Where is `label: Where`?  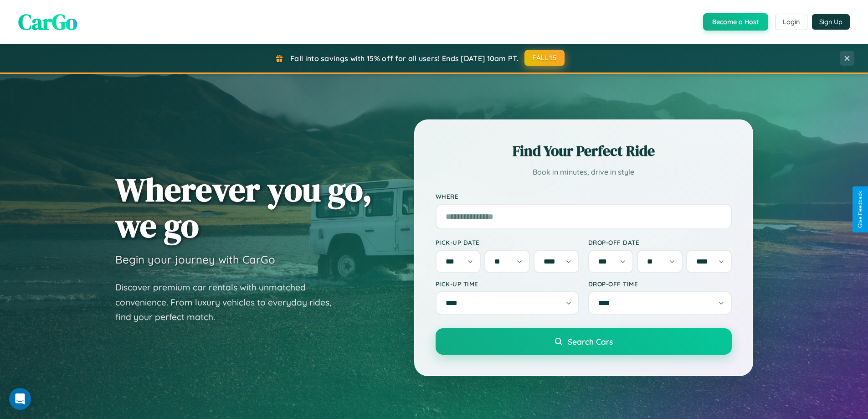 label: Where is located at coordinates (584, 196).